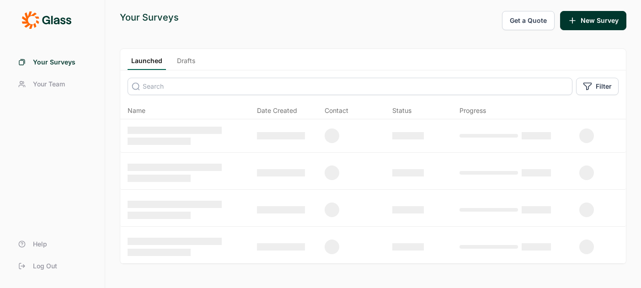  Describe the element at coordinates (186, 63) in the screenshot. I see `a: Drafts` at that location.